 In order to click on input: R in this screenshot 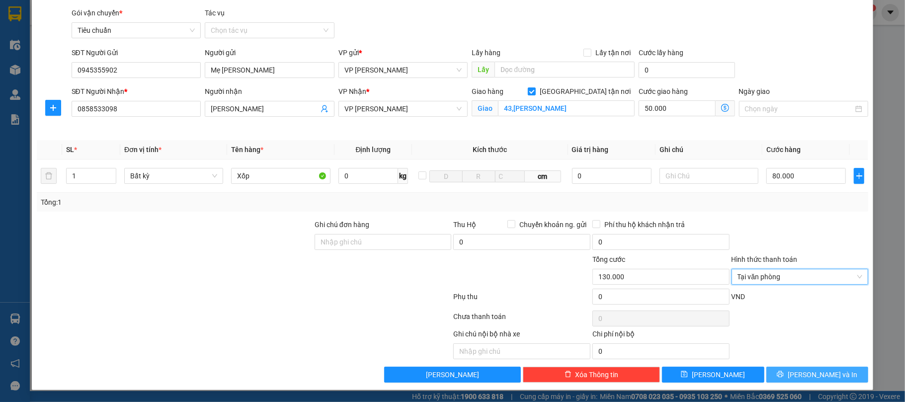, I will do `click(479, 176)`.